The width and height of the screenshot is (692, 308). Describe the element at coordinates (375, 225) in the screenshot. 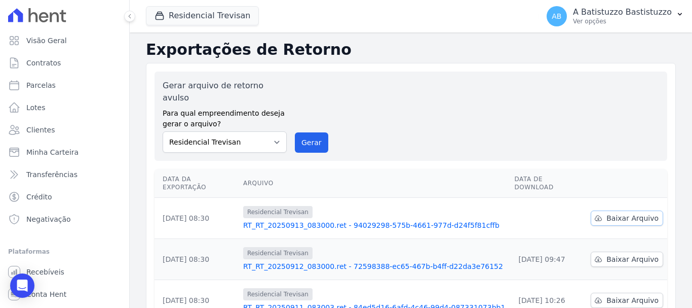

I see `a: RT_RT_20250913_083000.ret - 94029298-575b-4661-977d-d24f5f81cffb` at that location.